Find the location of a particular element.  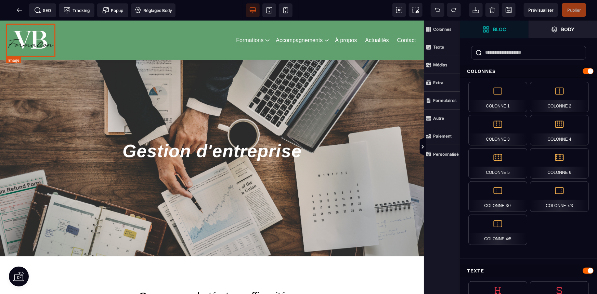

strong: Personnalisé is located at coordinates (446, 154).